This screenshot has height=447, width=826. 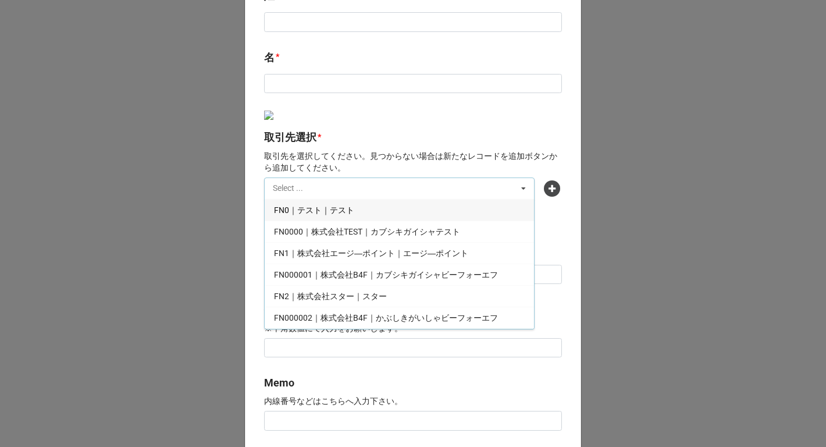 What do you see at coordinates (331, 296) in the screenshot?
I see `span: FN2｜株式会社スター｜スター` at bounding box center [331, 296].